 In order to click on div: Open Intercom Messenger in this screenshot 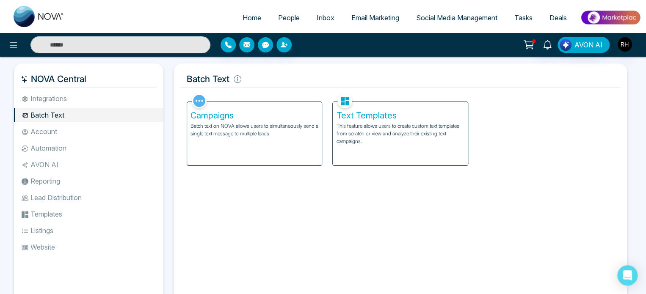, I will do `click(627, 276)`.